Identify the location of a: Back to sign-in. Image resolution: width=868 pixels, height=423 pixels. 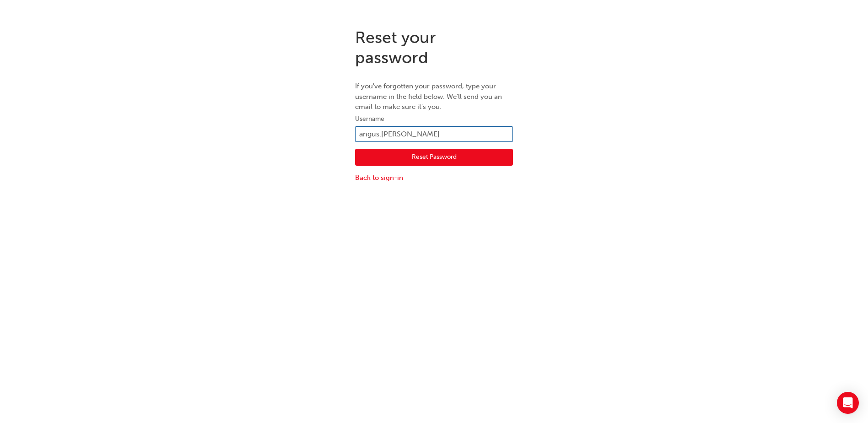
(434, 178).